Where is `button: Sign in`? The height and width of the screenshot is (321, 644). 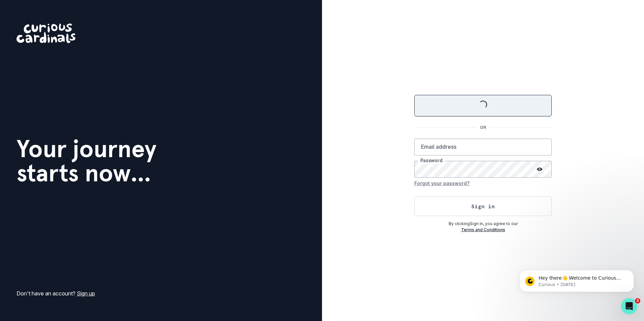
button: Sign in is located at coordinates (483, 207).